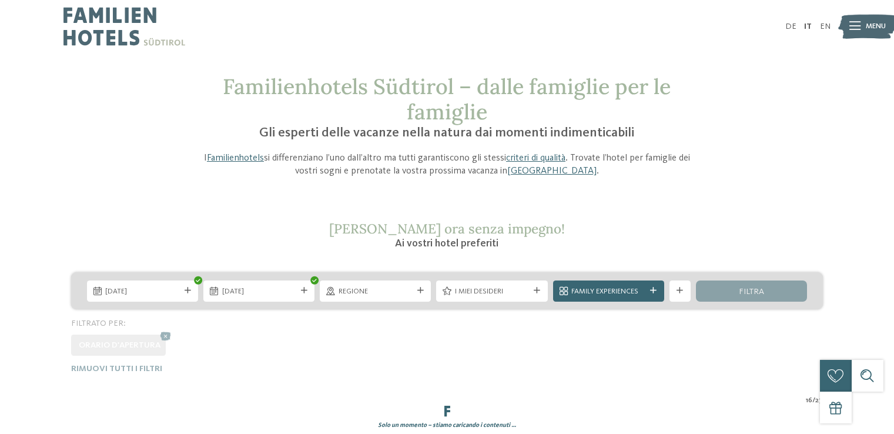 This screenshot has width=894, height=434. What do you see at coordinates (809, 400) in the screenshot?
I see `span: 16` at bounding box center [809, 400].